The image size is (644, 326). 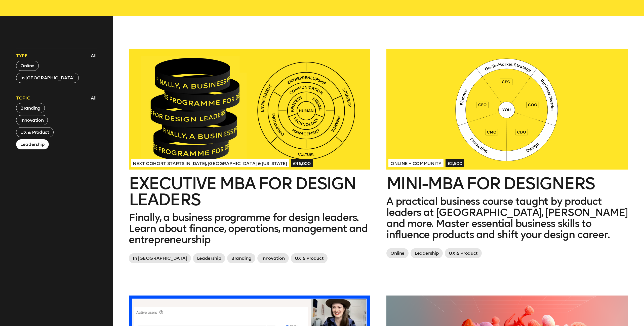 What do you see at coordinates (507, 154) in the screenshot?
I see `a: Online + Community£2,500Mini-MBA for DesignersA practical business course taught by product leade...` at bounding box center [507, 154].